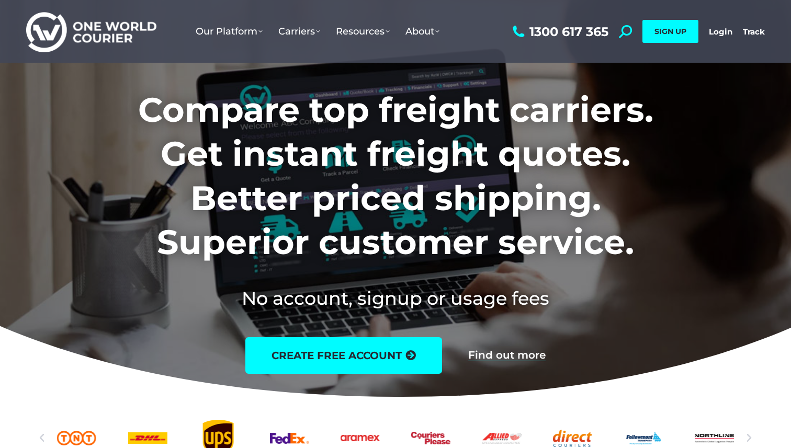 The image size is (791, 448). Describe the element at coordinates (344, 356) in the screenshot. I see `a: create free account` at that location.